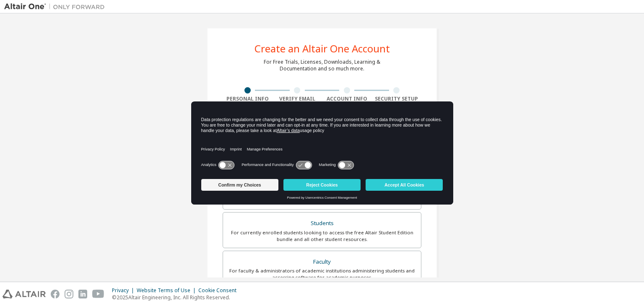 The height and width of the screenshot is (306, 644). What do you see at coordinates (83, 294) in the screenshot?
I see `img: linkedin.svg` at bounding box center [83, 294].